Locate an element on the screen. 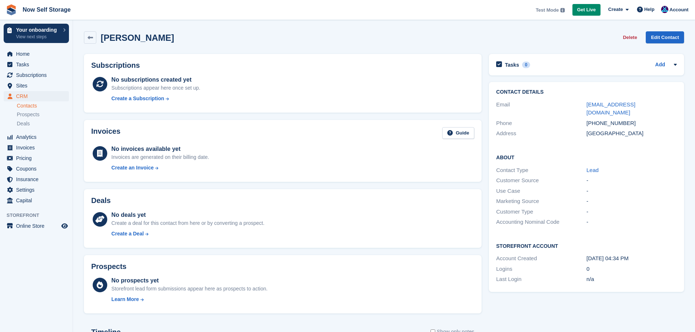 The height and width of the screenshot is (332, 695). div: No subscriptions created yet is located at coordinates (156, 80).